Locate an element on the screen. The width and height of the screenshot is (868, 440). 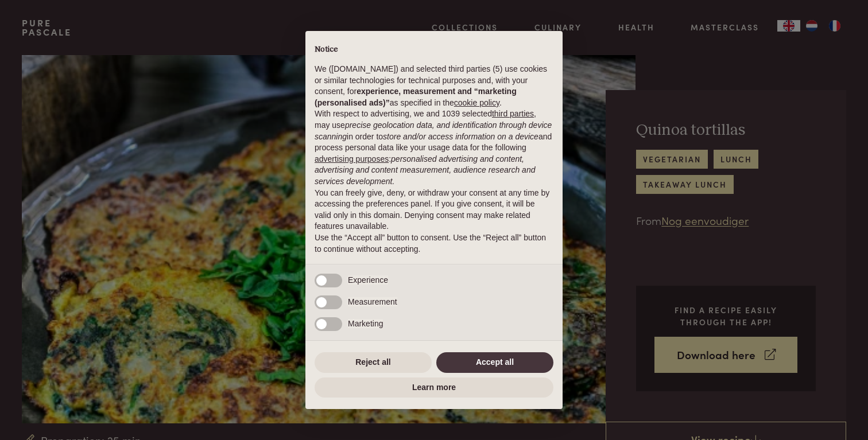
strong: experience, measurement and “marketing (personalised ads)” is located at coordinates (415, 97).